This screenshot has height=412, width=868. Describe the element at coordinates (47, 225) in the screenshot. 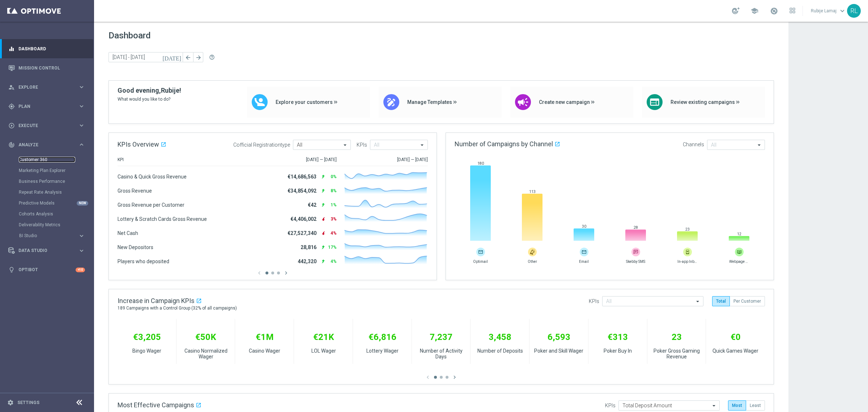

I see `a: Deliverability Metrics` at that location.